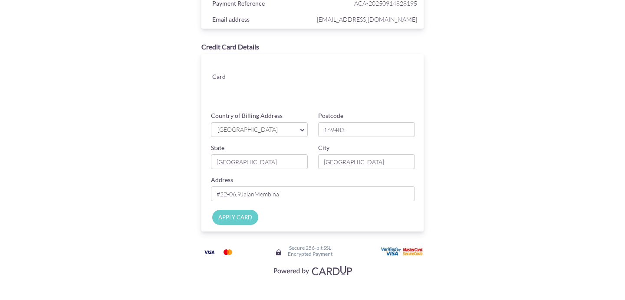  What do you see at coordinates (278, 252) in the screenshot?
I see `img: Secure lock` at bounding box center [278, 252].